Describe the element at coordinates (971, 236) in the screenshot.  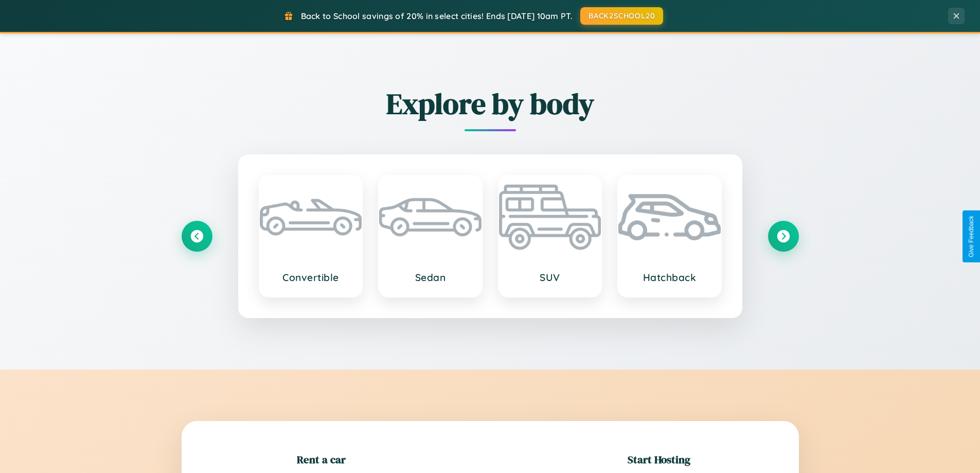
I see `div: Give Feedback` at that location.